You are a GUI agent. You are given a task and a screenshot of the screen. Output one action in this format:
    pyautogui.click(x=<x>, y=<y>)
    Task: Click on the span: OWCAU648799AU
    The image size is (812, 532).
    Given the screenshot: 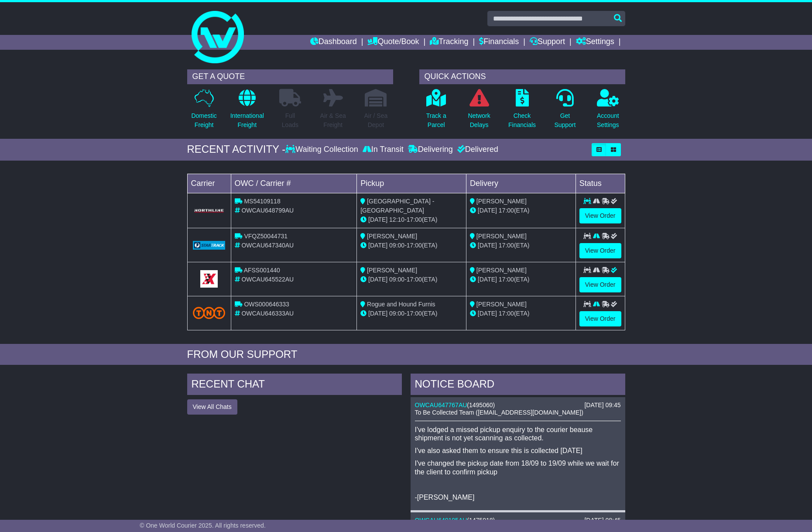 What is the action you would take?
    pyautogui.click(x=268, y=210)
    